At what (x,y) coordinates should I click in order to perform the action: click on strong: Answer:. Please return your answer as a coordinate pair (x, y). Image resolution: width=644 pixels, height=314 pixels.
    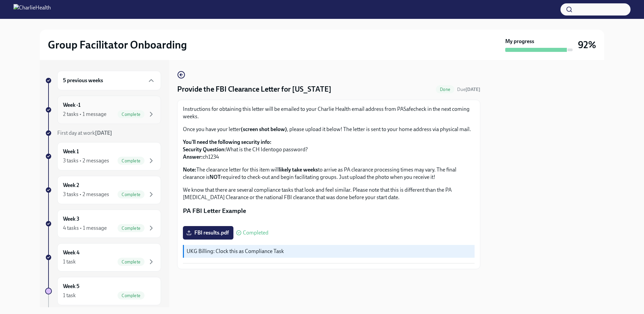
    Looking at the image, I should click on (192, 156).